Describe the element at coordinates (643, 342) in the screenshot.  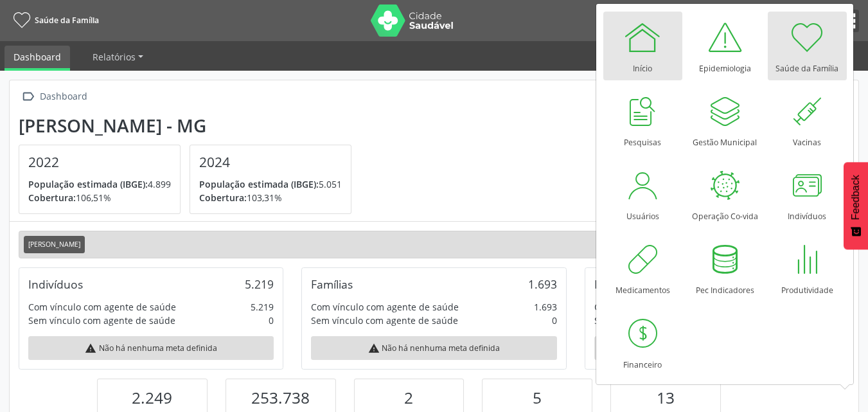
I see `a: Financeiro` at that location.